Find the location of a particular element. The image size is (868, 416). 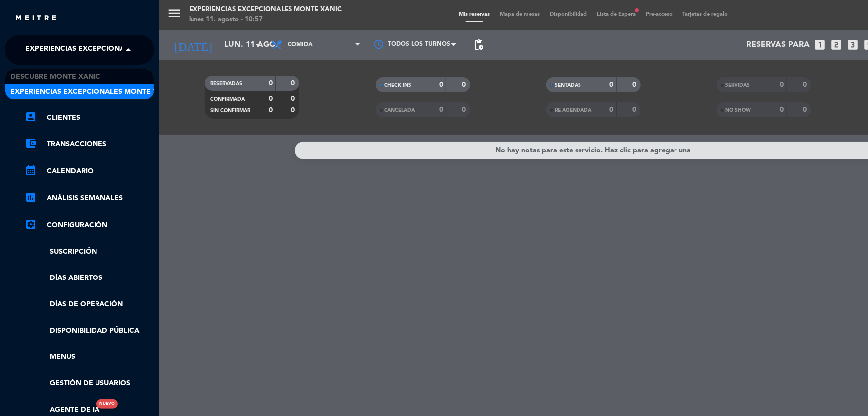

a: Días abiertos is located at coordinates (90, 278).